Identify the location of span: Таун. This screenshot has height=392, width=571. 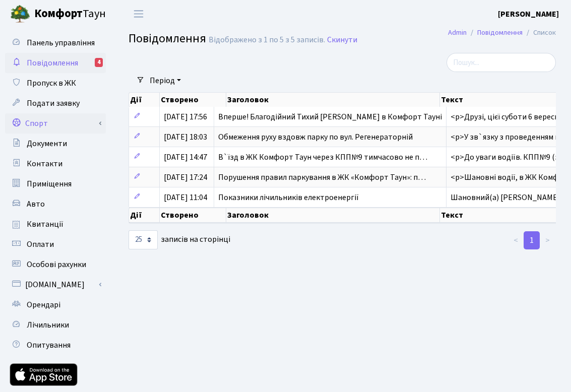
(70, 14).